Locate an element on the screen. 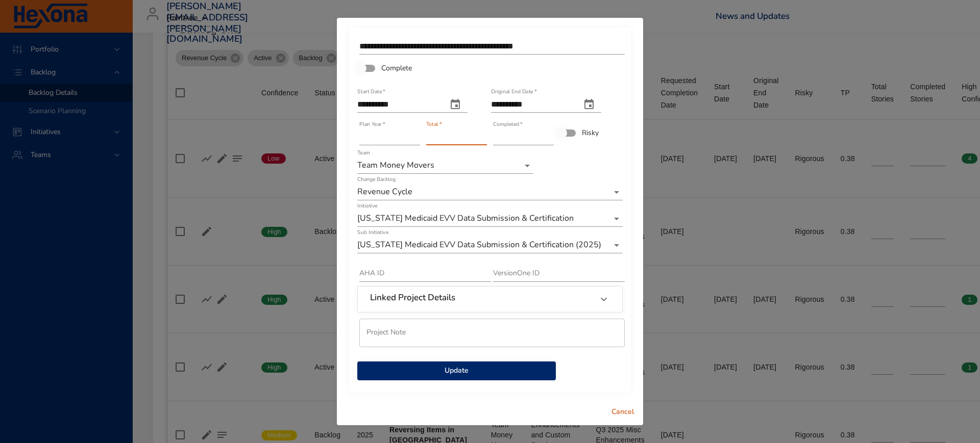  button: Cancel is located at coordinates (622, 412).